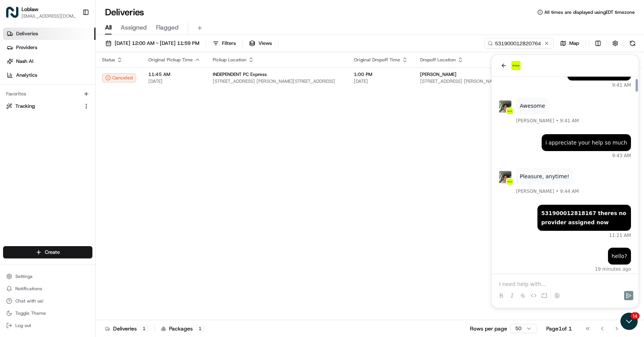 This screenshot has width=644, height=337. Describe the element at coordinates (260, 44) in the screenshot. I see `button: Views` at that location.